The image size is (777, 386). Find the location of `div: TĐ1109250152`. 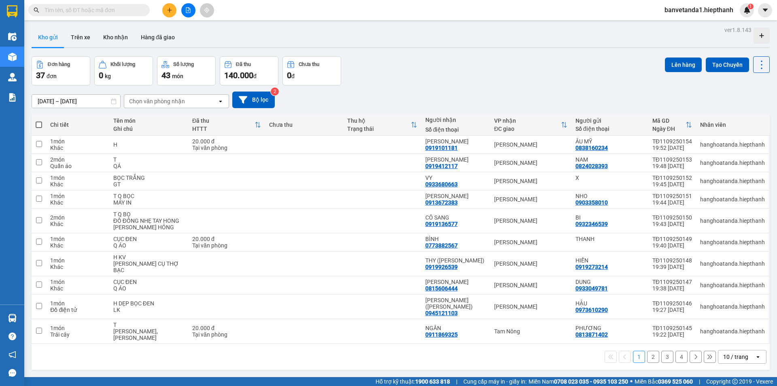

div: TĐ1109250152 is located at coordinates (672, 178).